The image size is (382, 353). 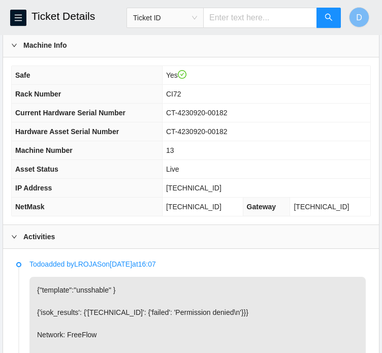 What do you see at coordinates (359, 17) in the screenshot?
I see `span: D` at bounding box center [359, 17].